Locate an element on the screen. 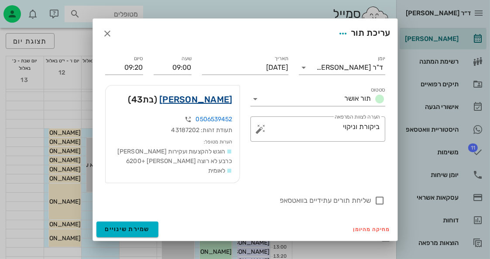  label: תאריך is located at coordinates (281, 58).